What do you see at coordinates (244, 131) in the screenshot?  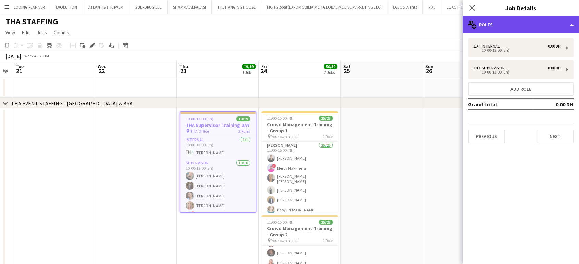 I see `span: 2 Roles` at bounding box center [244, 131].